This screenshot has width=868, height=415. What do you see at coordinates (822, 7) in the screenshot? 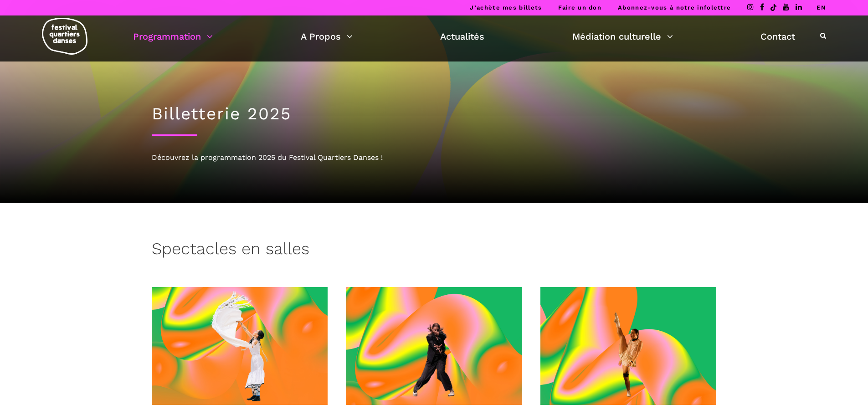
I see `a: EN` at bounding box center [822, 7].